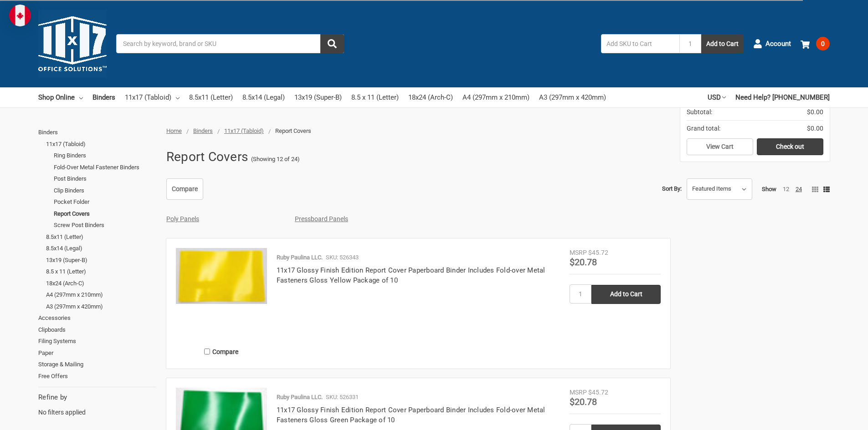 The image size is (868, 430). I want to click on a: Screw Post Binders, so click(105, 226).